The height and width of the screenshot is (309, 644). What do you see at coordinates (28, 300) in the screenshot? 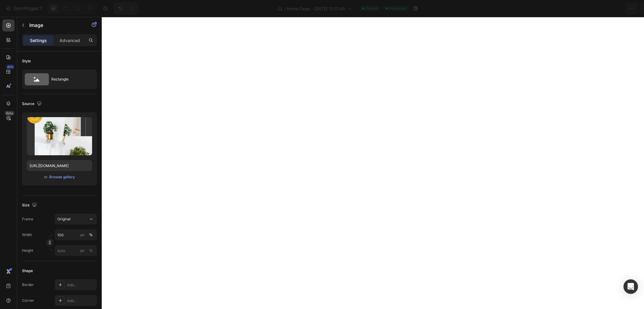
I see `div: Corner` at bounding box center [28, 300].